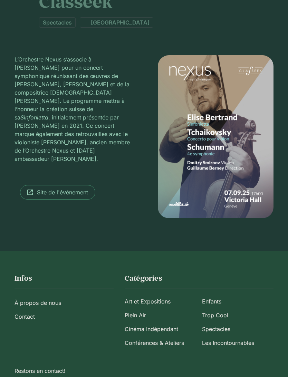 The width and height of the screenshot is (288, 377). I want to click on a: Conférences & Ateliers, so click(160, 342).